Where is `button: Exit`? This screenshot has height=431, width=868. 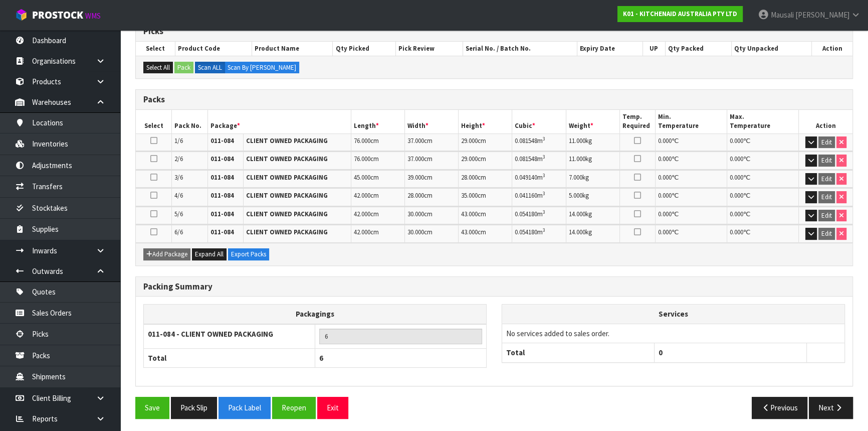
button: Exit is located at coordinates (333, 407).